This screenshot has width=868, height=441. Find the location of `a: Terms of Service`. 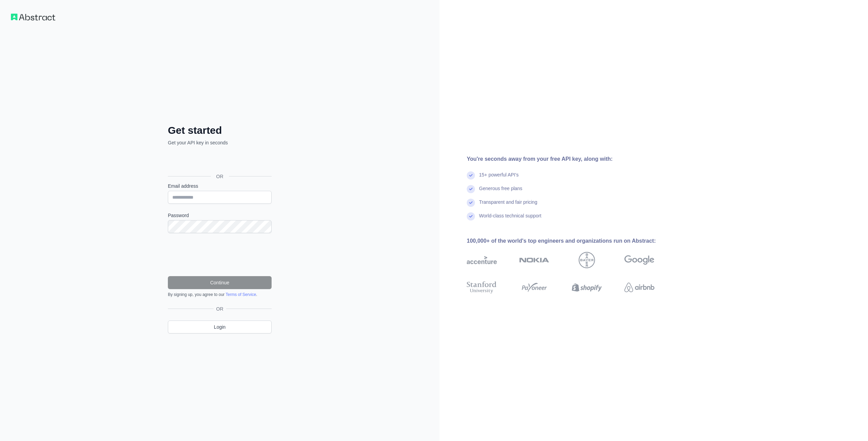

a: Terms of Service is located at coordinates (240, 294).